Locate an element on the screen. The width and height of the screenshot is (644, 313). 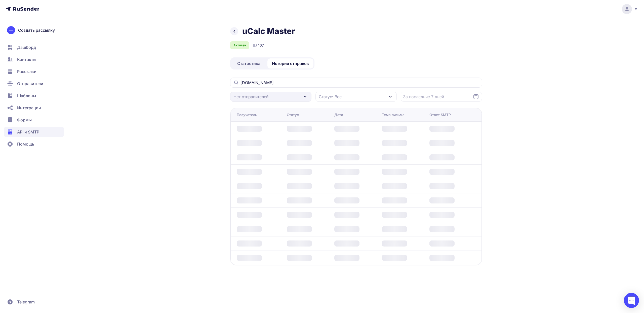
span: Создать рассылку is located at coordinates (37, 30).